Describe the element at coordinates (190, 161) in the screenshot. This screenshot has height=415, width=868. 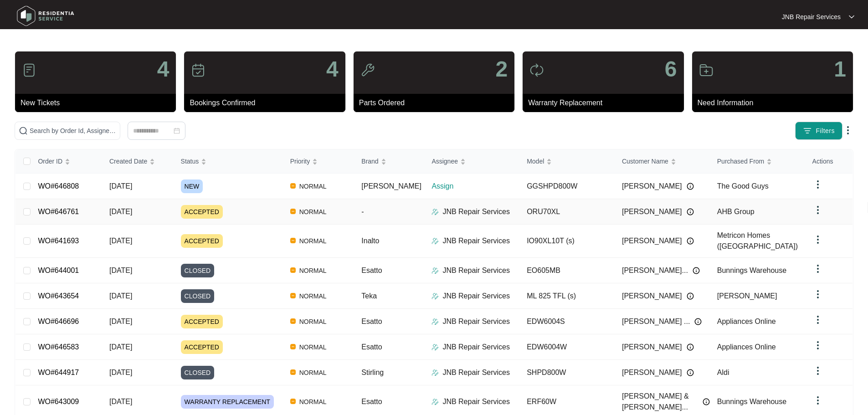
I see `span: Status` at that location.